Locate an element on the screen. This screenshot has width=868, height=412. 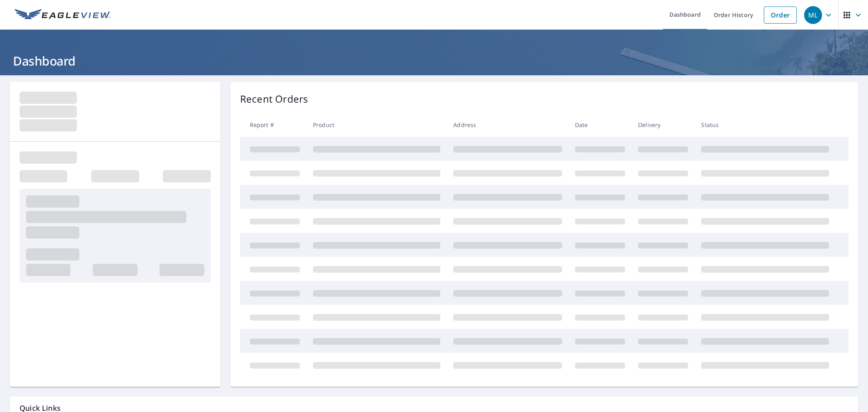
th: Address is located at coordinates (508, 124).